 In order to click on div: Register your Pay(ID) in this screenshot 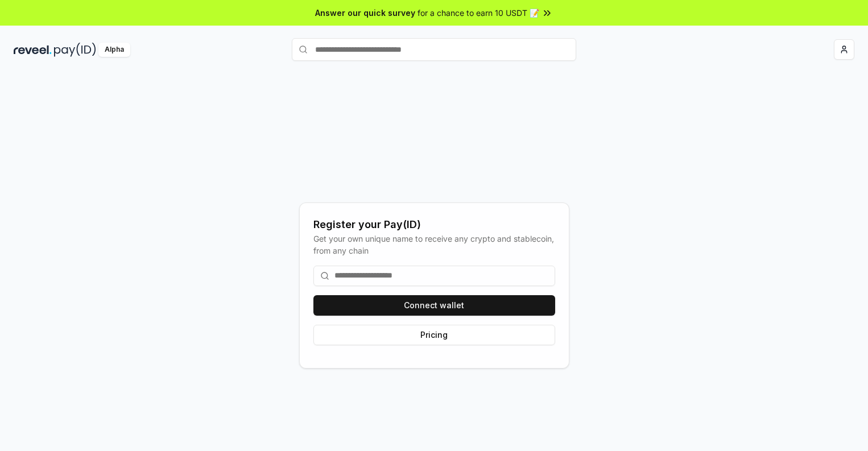, I will do `click(434, 225)`.